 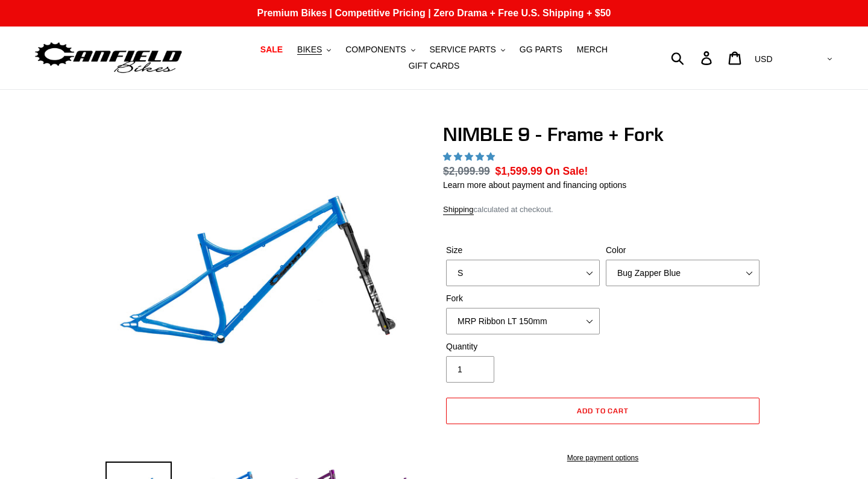 What do you see at coordinates (434, 65) in the screenshot?
I see `a: GIFT CARDS` at bounding box center [434, 65].